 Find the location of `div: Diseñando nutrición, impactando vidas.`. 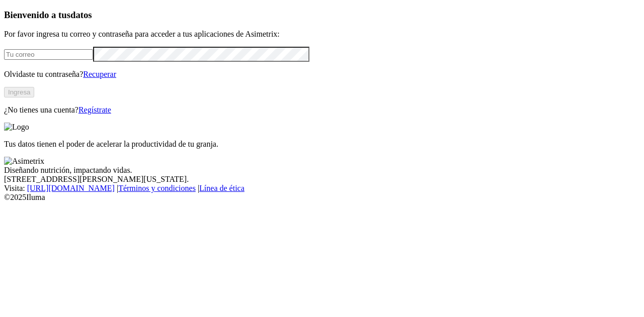

div: Diseñando nutrición, impactando vidas. is located at coordinates (322, 170).